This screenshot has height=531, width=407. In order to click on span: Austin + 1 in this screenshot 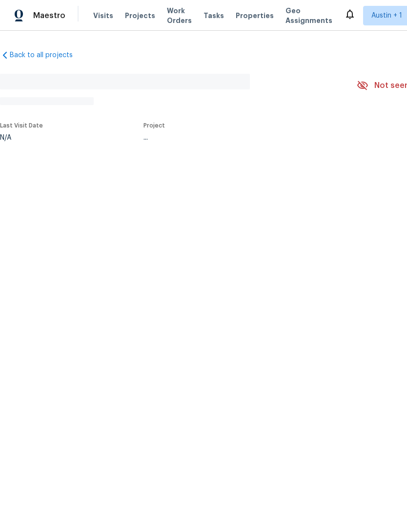, I will do `click(387, 16)`.